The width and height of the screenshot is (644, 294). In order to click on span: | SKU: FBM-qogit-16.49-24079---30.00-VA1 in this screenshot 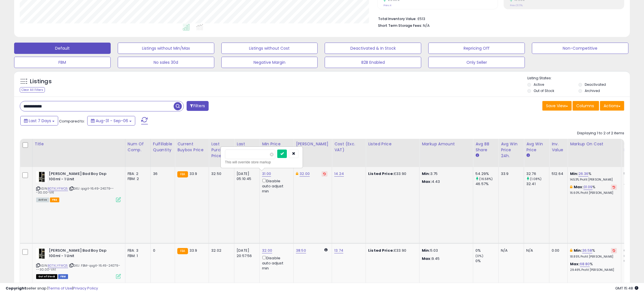, I will do `click(78, 268)`.